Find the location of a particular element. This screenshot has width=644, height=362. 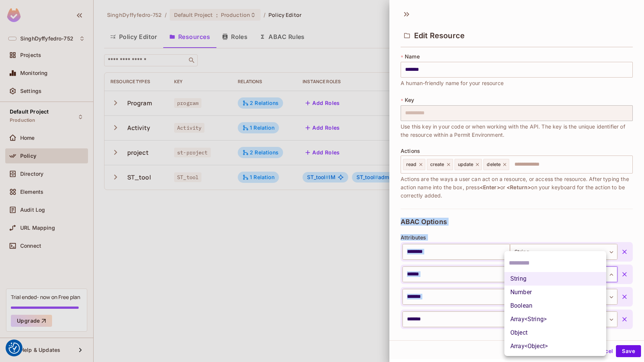

li: Boolean is located at coordinates (556, 306).